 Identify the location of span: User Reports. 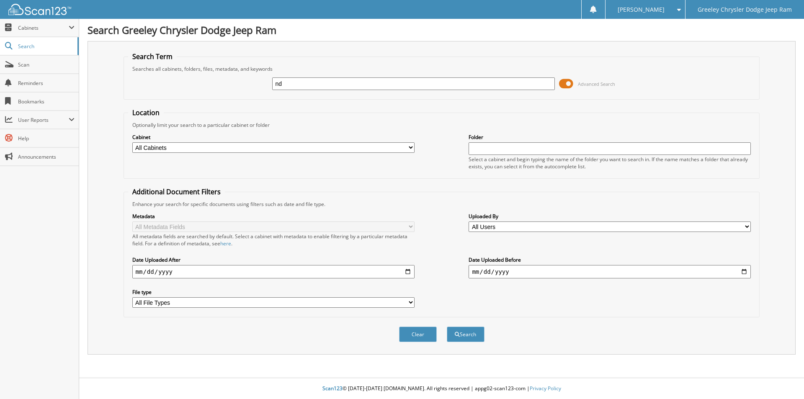
(43, 120).